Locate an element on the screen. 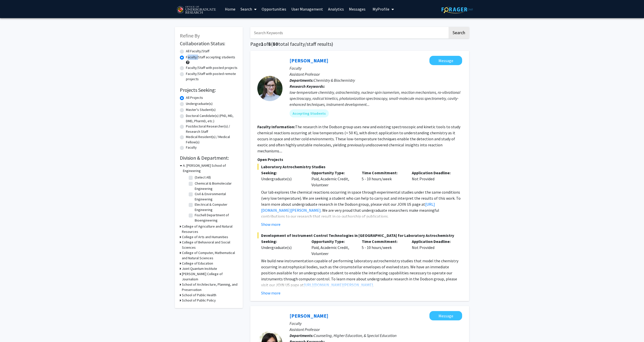 This screenshot has height=342, width=644. h2: Division & Department: is located at coordinates (209, 158).